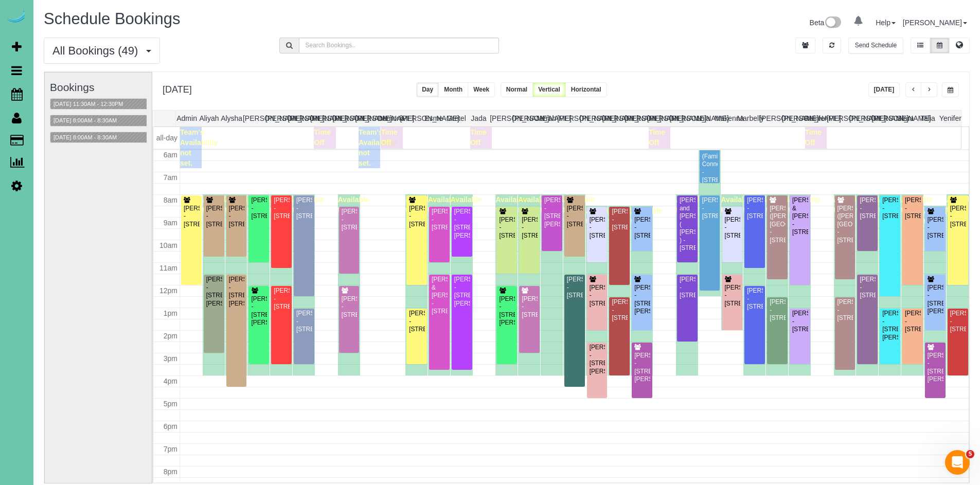 This screenshot has width=980, height=485. What do you see at coordinates (377, 148) in the screenshot?
I see `span: Team's Availability not set.` at bounding box center [377, 148].